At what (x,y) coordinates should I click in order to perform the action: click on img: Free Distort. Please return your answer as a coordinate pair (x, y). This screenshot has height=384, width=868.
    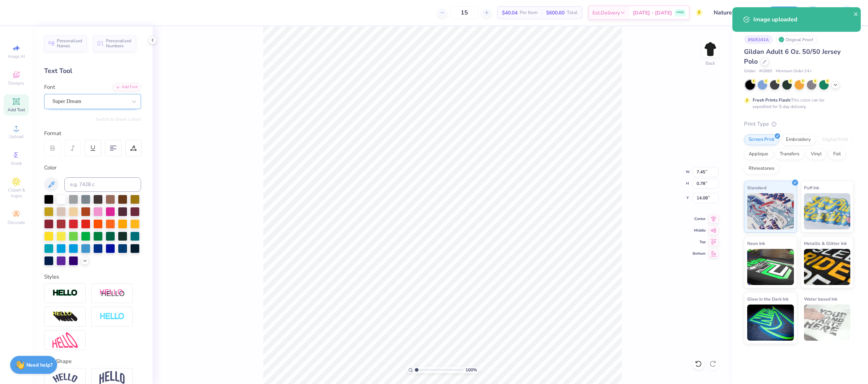
    Looking at the image, I should click on (65, 340).